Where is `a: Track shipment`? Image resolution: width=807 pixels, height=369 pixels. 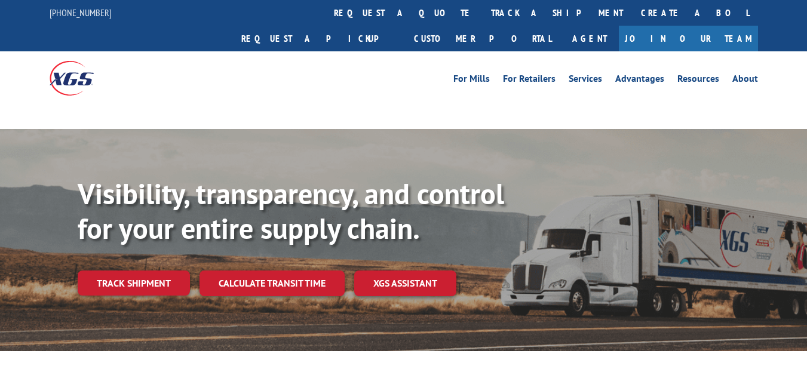
a: Track shipment is located at coordinates (134, 283).